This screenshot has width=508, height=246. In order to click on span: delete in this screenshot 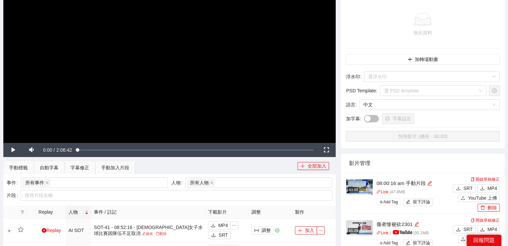, I will do `click(482, 208)`.